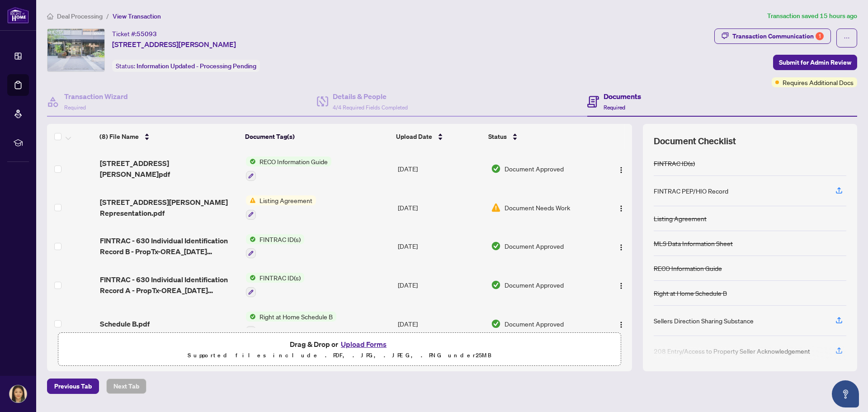 Image resolution: width=868 pixels, height=412 pixels. What do you see at coordinates (370, 108) in the screenshot?
I see `span: 4/4 Required Fields Completed` at bounding box center [370, 108].